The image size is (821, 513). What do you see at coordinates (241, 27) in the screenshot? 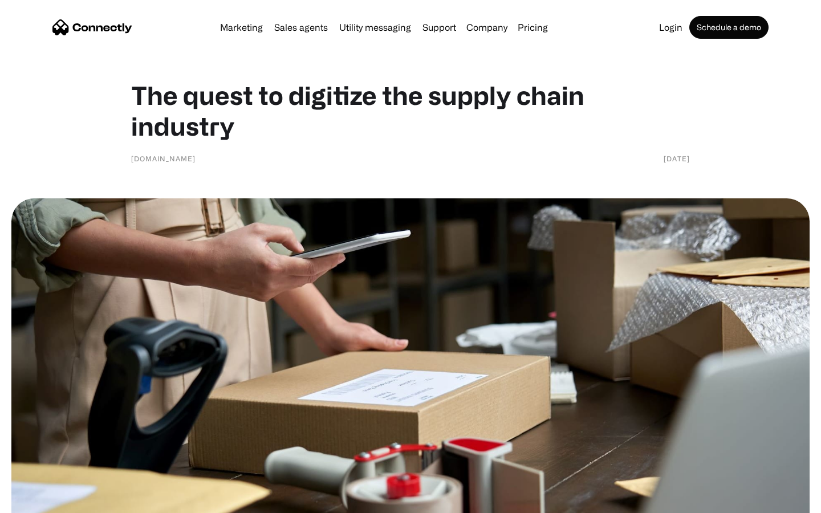
I see `a: Marketing` at bounding box center [241, 27].